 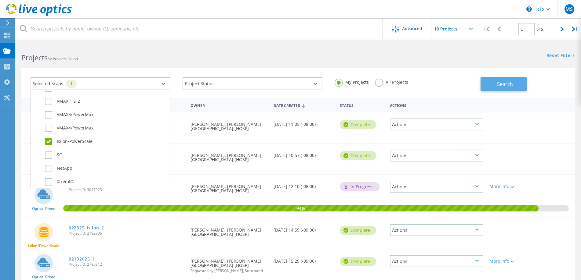 I want to click on span: MS, so click(x=569, y=9).